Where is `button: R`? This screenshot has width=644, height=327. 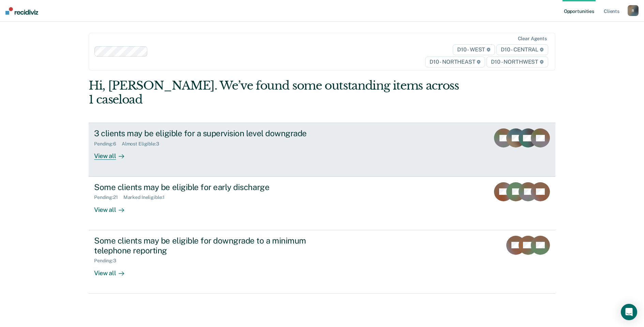 button: R is located at coordinates (634, 10).